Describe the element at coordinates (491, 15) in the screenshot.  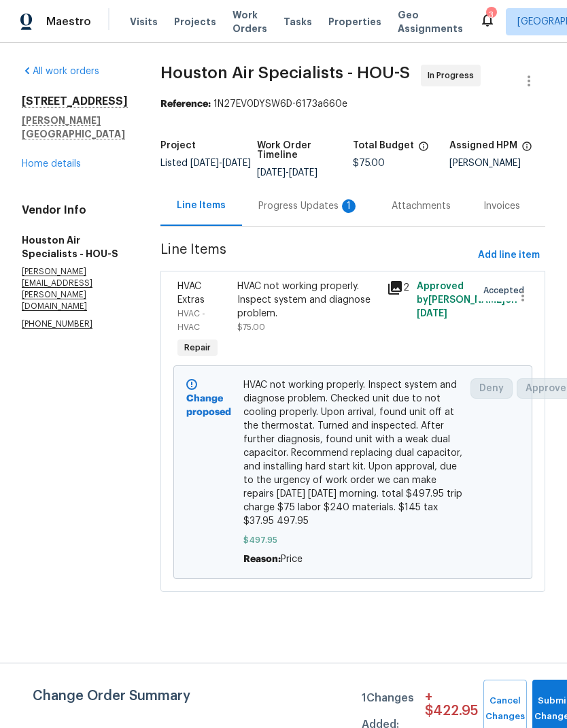
I see `div: 3` at that location.